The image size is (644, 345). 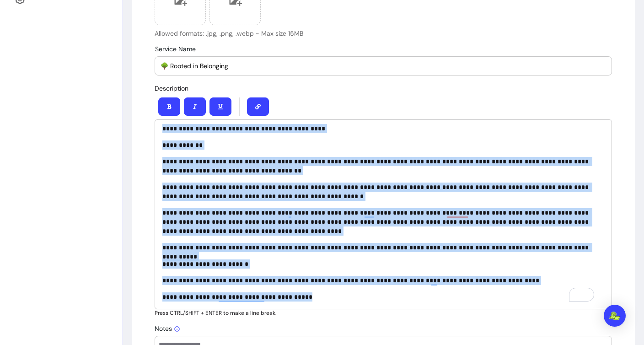 What do you see at coordinates (615, 316) in the screenshot?
I see `div: Open Intercom Messenger` at bounding box center [615, 316].